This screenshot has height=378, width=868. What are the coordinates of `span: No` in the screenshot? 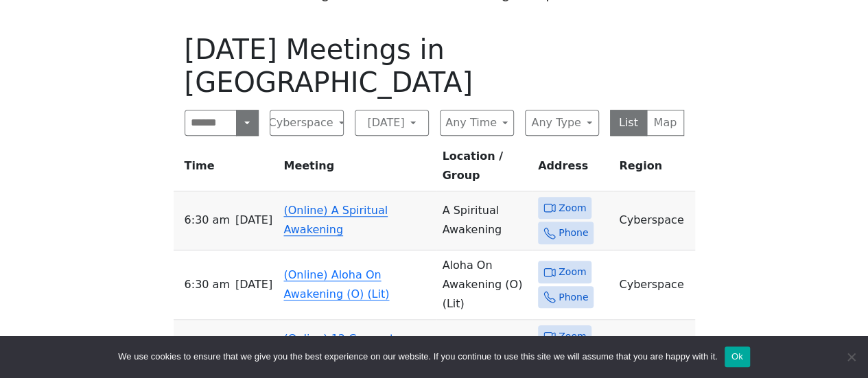 It's located at (851, 357).